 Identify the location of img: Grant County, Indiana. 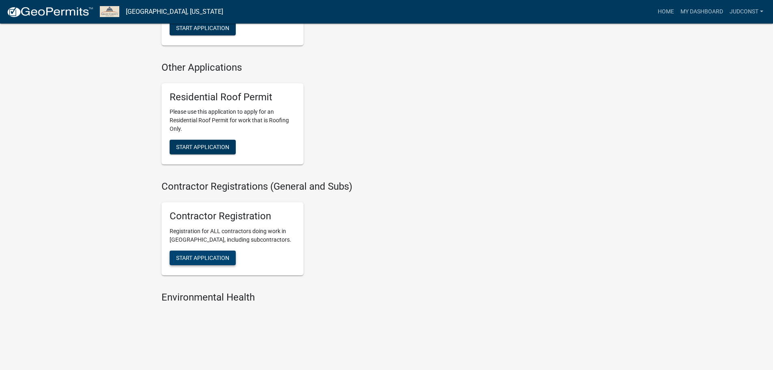
(110, 11).